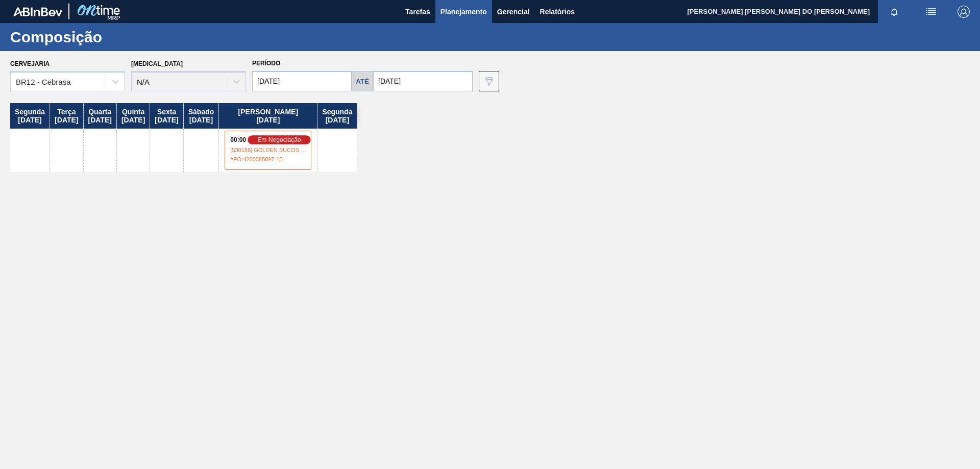 The image size is (980, 469). I want to click on h5: Até, so click(363, 81).